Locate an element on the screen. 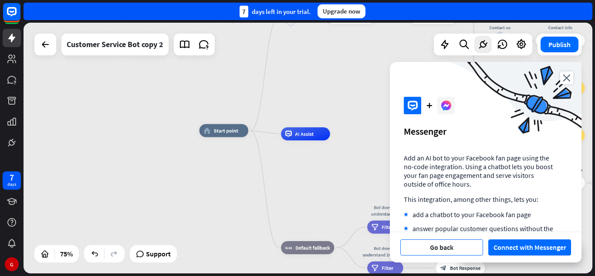  div: Messenger is located at coordinates (486, 131).